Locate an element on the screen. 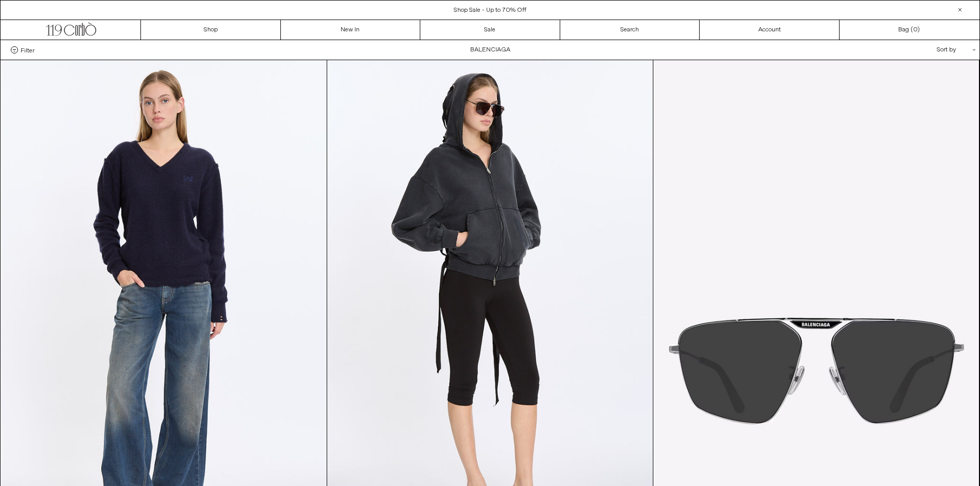 The image size is (980, 486). span: Shop Sale - Up to 70% Off is located at coordinates (490, 10).